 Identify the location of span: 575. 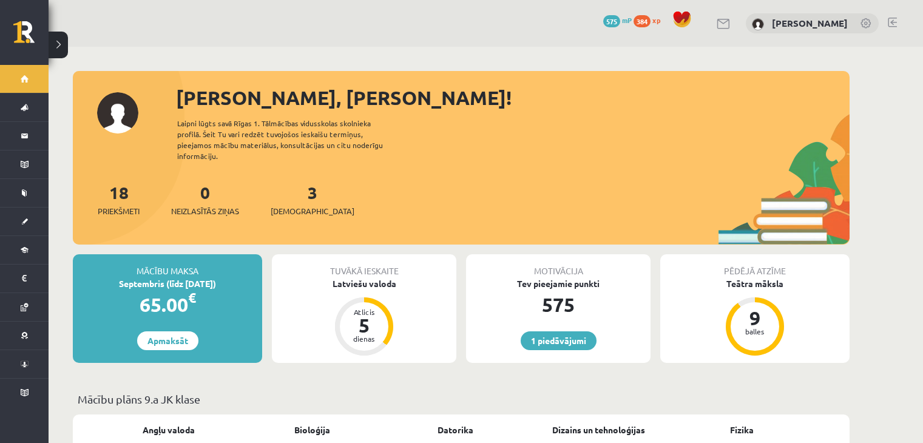
(612, 21).